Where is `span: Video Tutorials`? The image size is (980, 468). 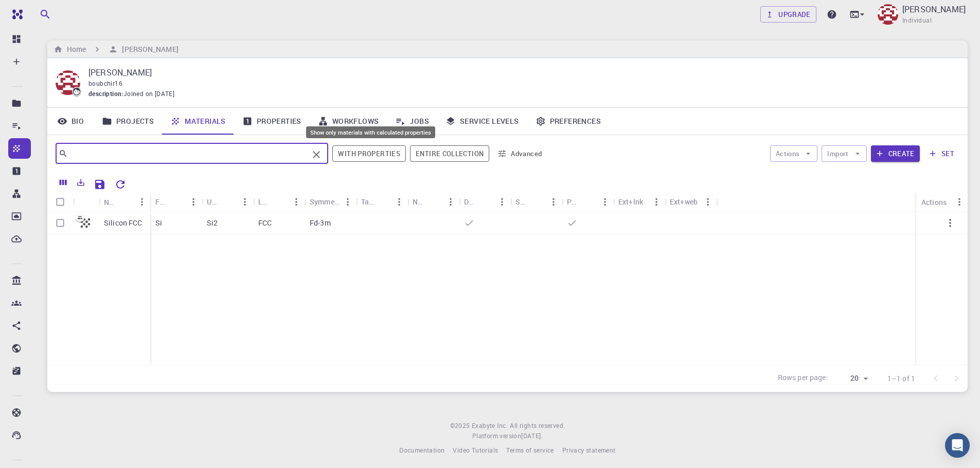
span: Video Tutorials is located at coordinates (475, 450).